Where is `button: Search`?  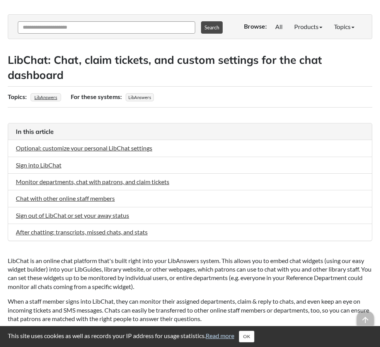 button: Search is located at coordinates (212, 27).